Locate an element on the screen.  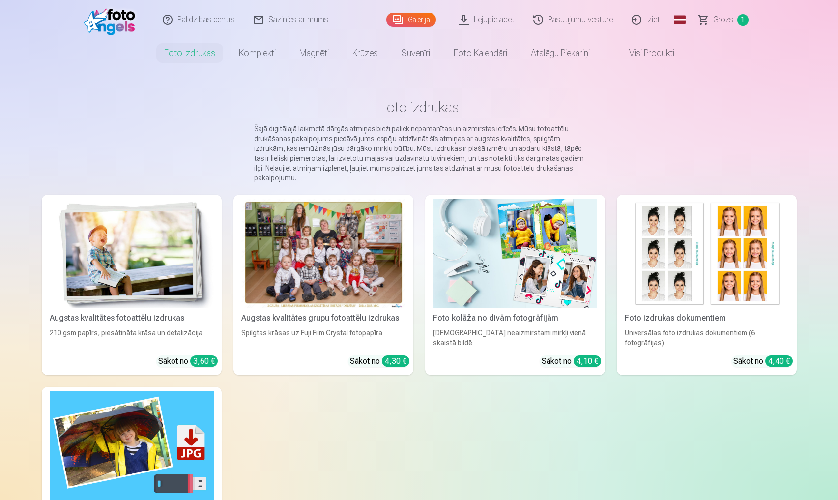
a: Visi produkti is located at coordinates (644, 53).